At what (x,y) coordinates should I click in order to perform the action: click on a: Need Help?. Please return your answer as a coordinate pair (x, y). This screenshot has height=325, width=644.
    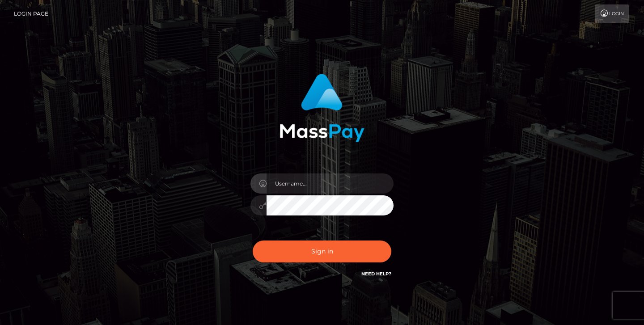
    Looking at the image, I should click on (376, 274).